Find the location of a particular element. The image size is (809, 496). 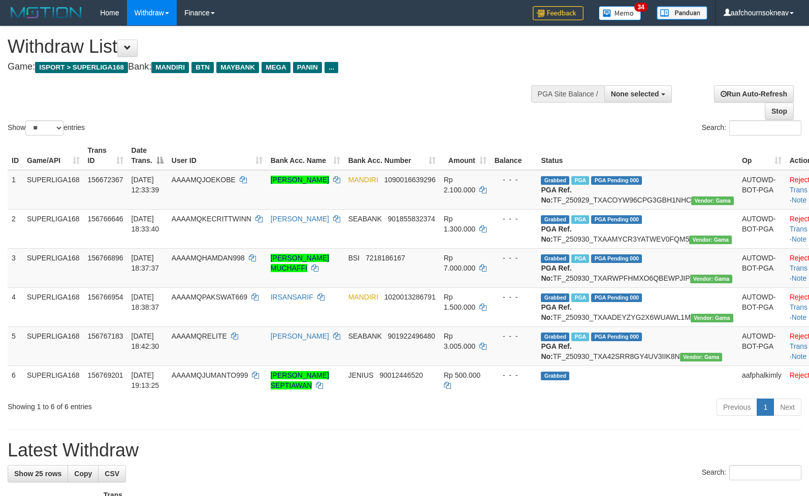

span: Copy 1090016639296 to clipboard is located at coordinates (410, 180).